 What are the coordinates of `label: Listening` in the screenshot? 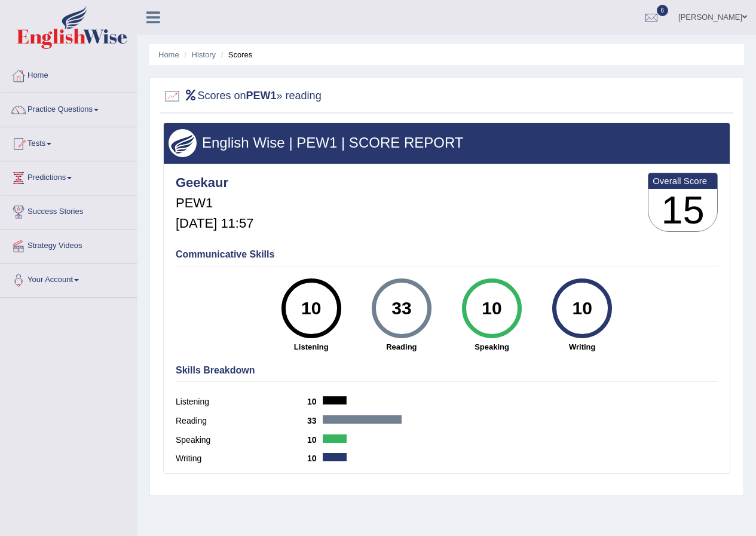 It's located at (242, 401).